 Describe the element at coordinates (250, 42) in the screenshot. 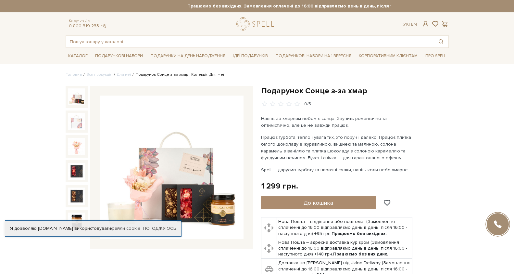

I see `input: Пошук товару у каталозі` at that location.